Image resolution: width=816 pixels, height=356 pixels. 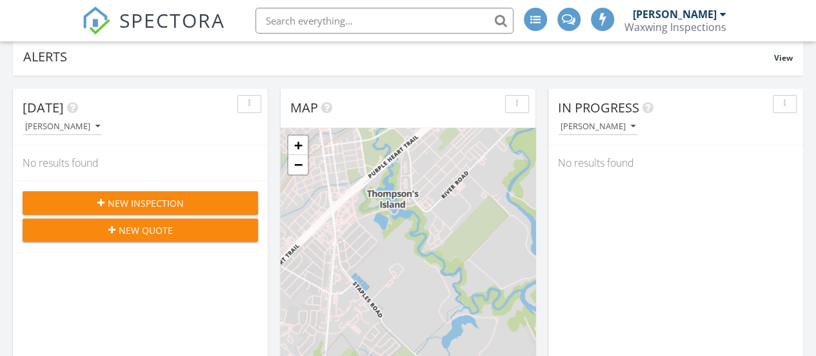 I want to click on button: New Inspection, so click(x=140, y=203).